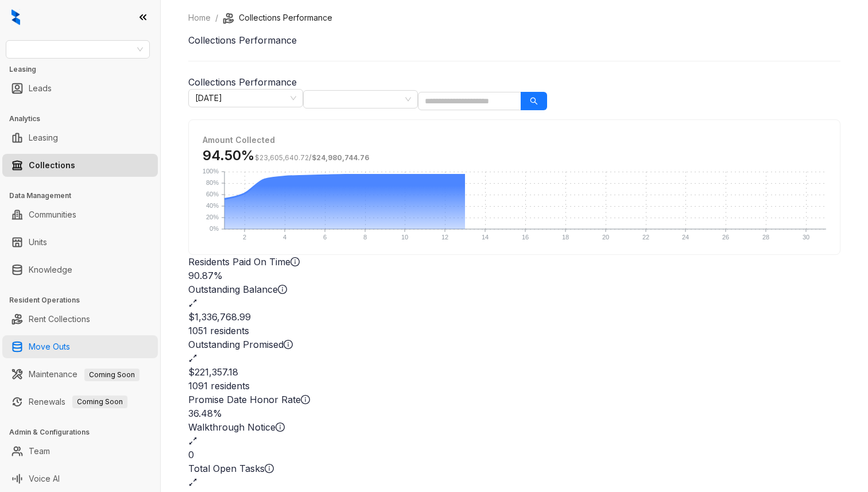  I want to click on span: $24,980,744.76, so click(341, 157).